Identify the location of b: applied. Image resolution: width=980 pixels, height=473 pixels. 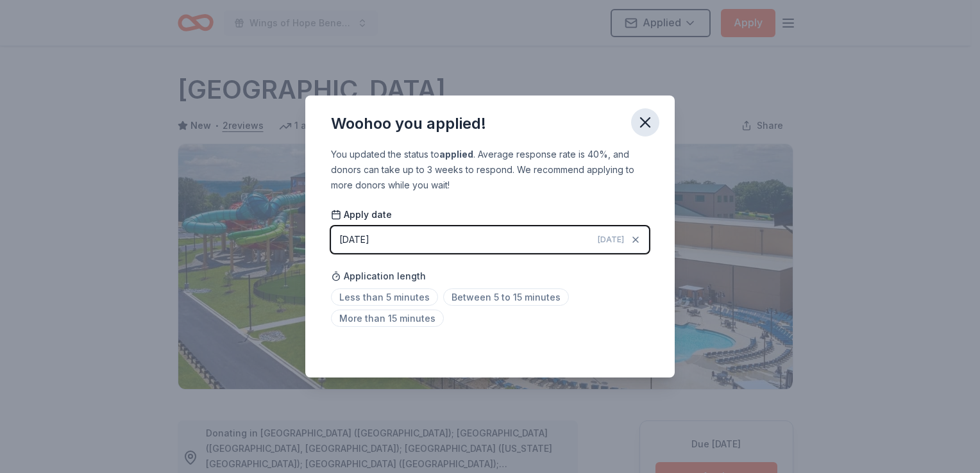
(456, 154).